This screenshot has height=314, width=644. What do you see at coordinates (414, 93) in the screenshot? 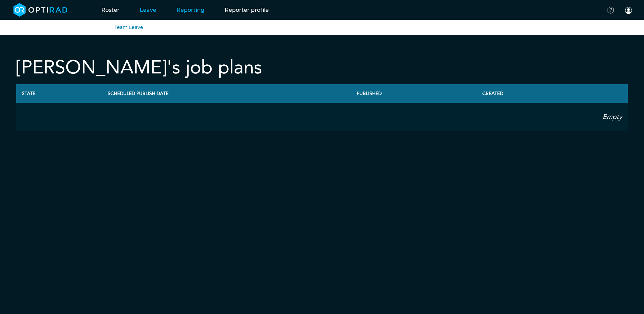
I see `th: Published` at bounding box center [414, 93].